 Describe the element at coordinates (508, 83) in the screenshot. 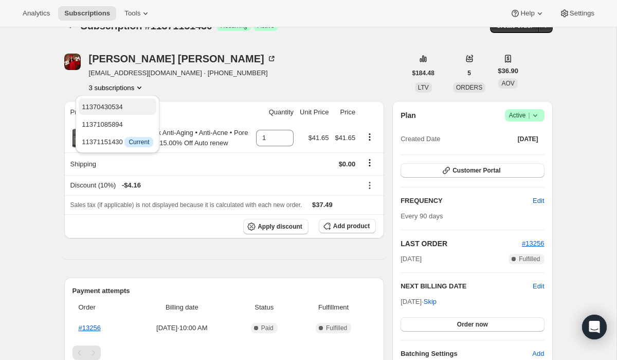

I see `span: AOV` at that location.